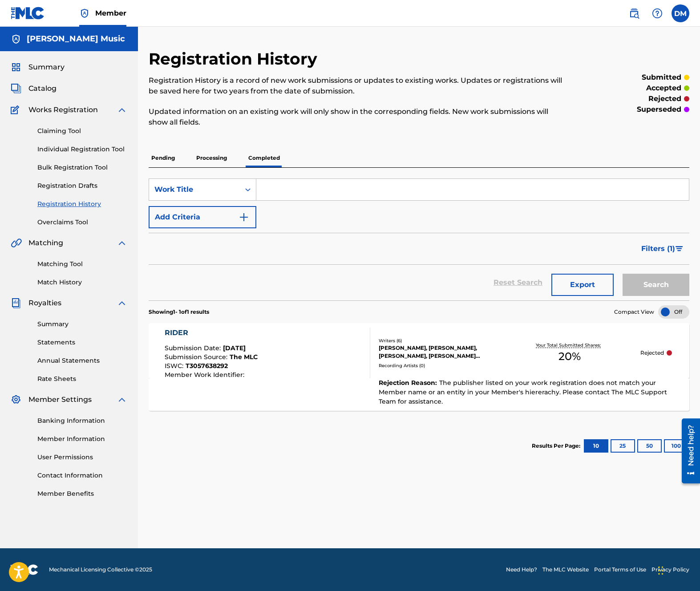 The width and height of the screenshot is (700, 591). I want to click on span: 20 %, so click(570, 357).